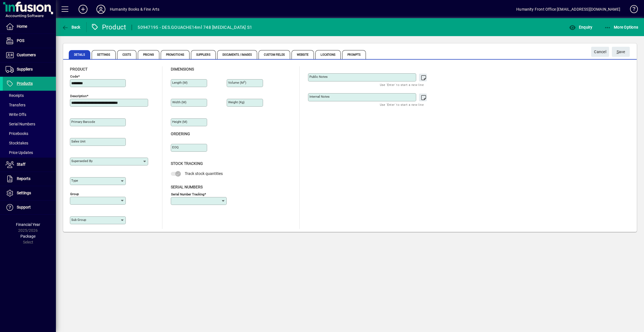 This screenshot has width=644, height=332. Describe the element at coordinates (600, 52) in the screenshot. I see `span: Cancel` at that location.